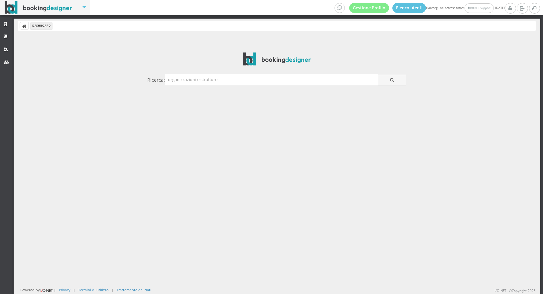 The width and height of the screenshot is (543, 294). Describe the element at coordinates (271, 80) in the screenshot. I see `input: organizzazioni e strutture` at that location.